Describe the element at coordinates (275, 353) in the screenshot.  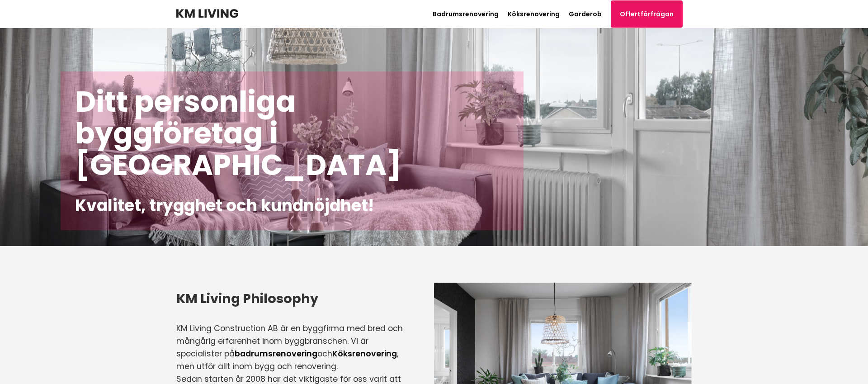
I see `a: badrumsrenovering` at that location.